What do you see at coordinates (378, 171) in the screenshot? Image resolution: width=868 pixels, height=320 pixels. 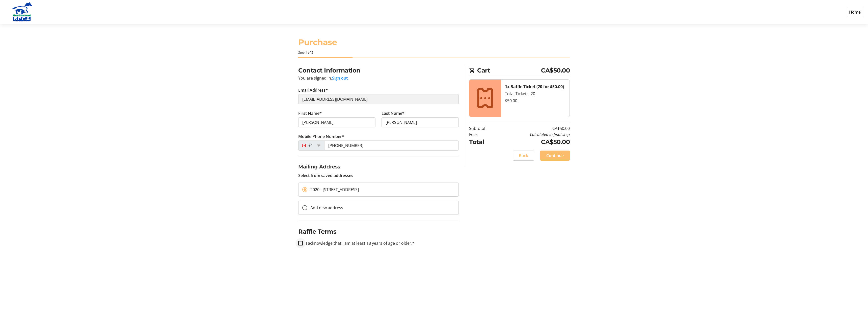 I see `div: Select from saved addresses` at bounding box center [378, 171].